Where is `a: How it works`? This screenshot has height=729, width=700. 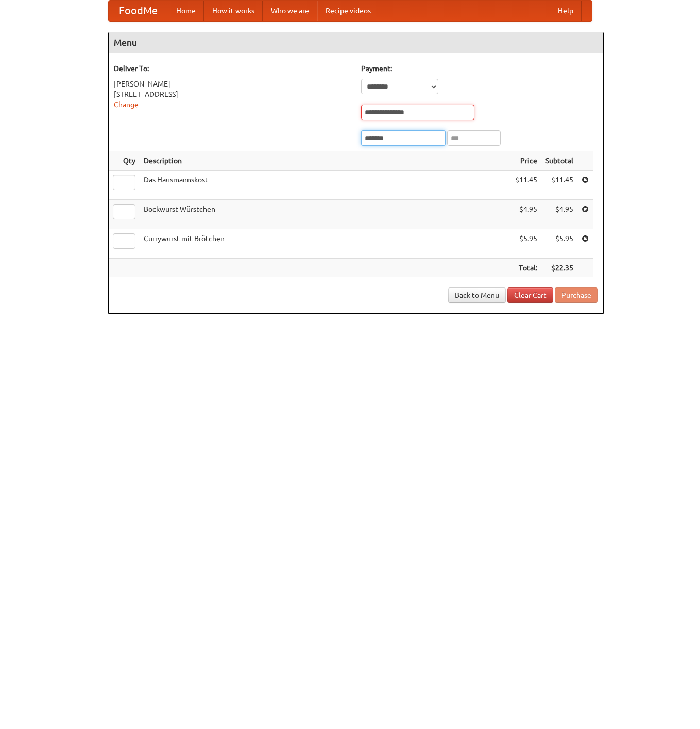 a: How it works is located at coordinates (234, 11).